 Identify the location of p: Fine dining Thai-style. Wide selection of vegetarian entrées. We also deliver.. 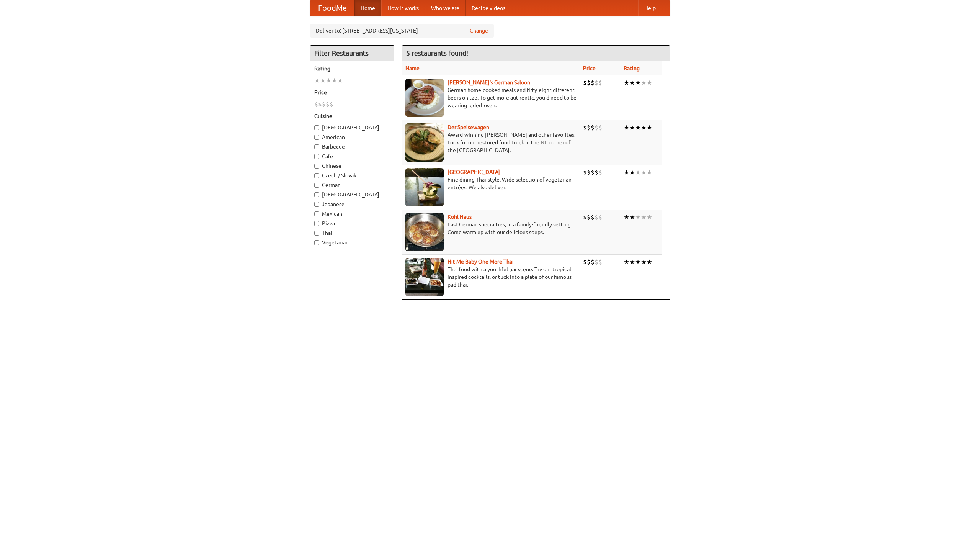
(491, 183).